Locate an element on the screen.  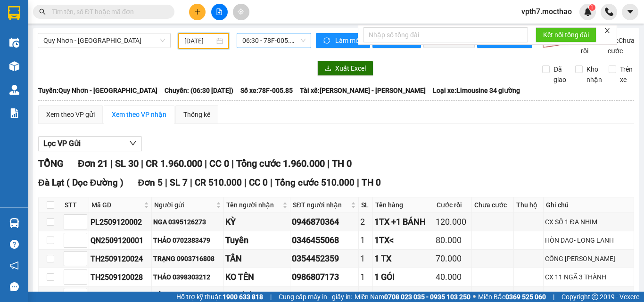
span: Tổng cước 1.960.000 is located at coordinates (281, 163).